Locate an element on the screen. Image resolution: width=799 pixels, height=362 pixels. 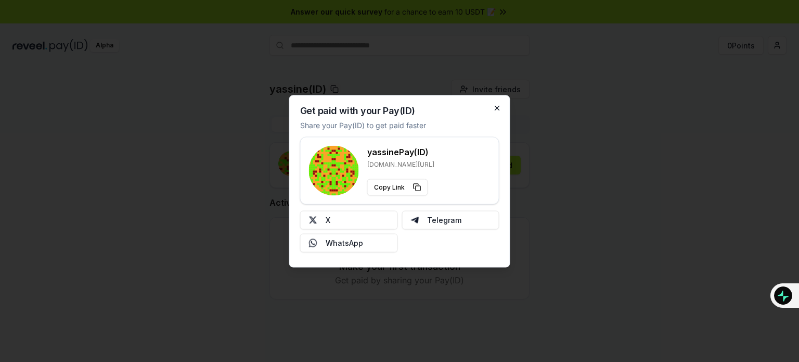
img: X is located at coordinates (313, 220).